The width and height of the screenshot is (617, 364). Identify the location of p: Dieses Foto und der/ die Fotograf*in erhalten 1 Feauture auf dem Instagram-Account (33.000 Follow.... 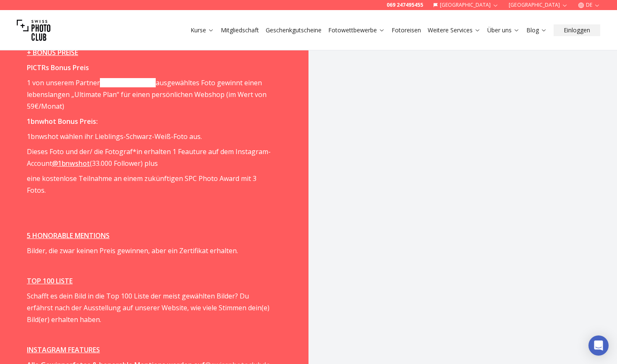
(149, 158).